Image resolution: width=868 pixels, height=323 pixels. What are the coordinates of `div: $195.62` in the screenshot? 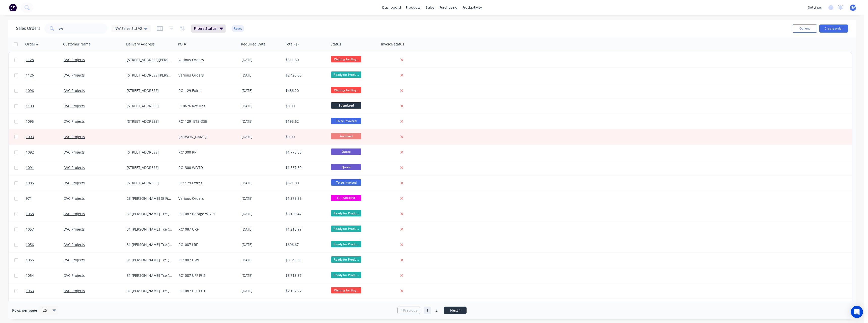 It's located at (305, 121).